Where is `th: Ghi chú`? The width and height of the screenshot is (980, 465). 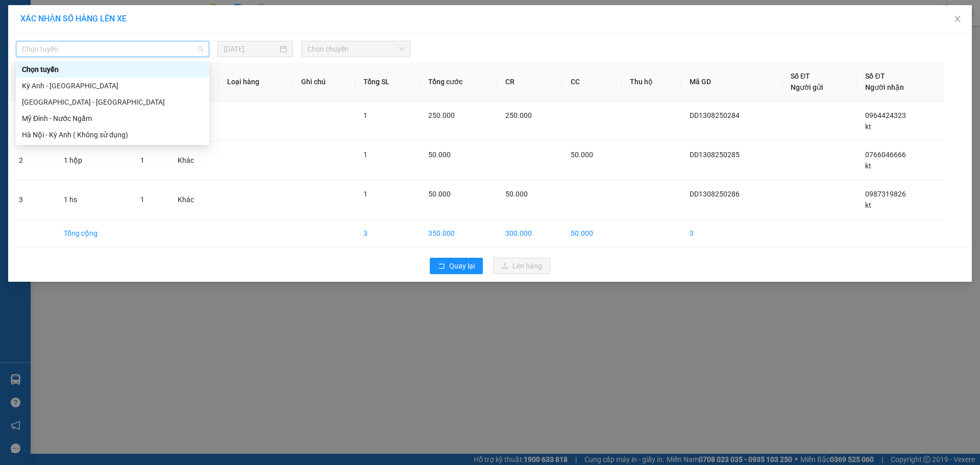 th: Ghi chú is located at coordinates (325, 82).